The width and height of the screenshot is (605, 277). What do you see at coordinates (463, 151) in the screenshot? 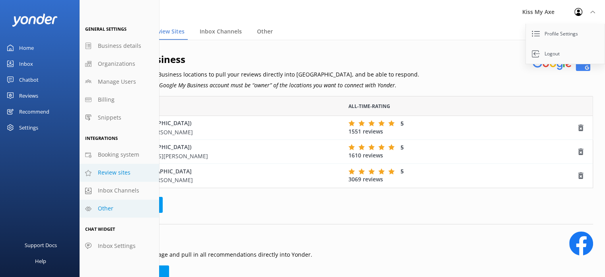
I see `div: 1610 reviews` at bounding box center [463, 151].